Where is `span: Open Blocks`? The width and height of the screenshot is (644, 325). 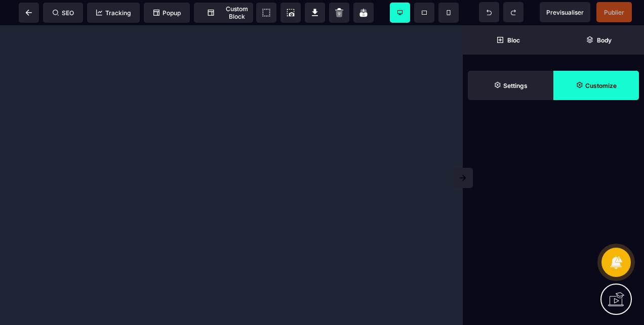 span: Open Blocks is located at coordinates (508, 40).